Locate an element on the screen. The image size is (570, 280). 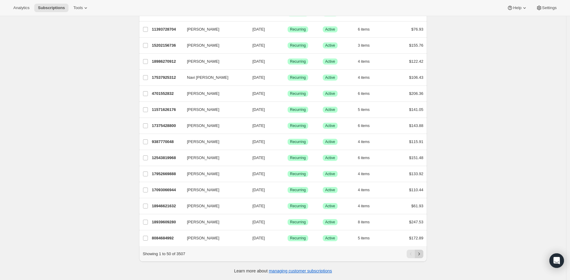
span: $247.53 is located at coordinates (416, 222).